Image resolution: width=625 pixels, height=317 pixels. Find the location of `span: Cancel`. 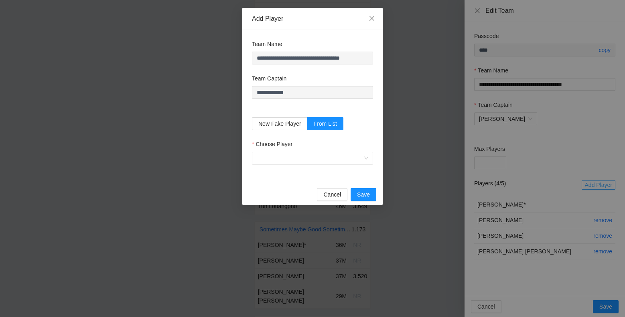

span: Cancel is located at coordinates (332, 195).